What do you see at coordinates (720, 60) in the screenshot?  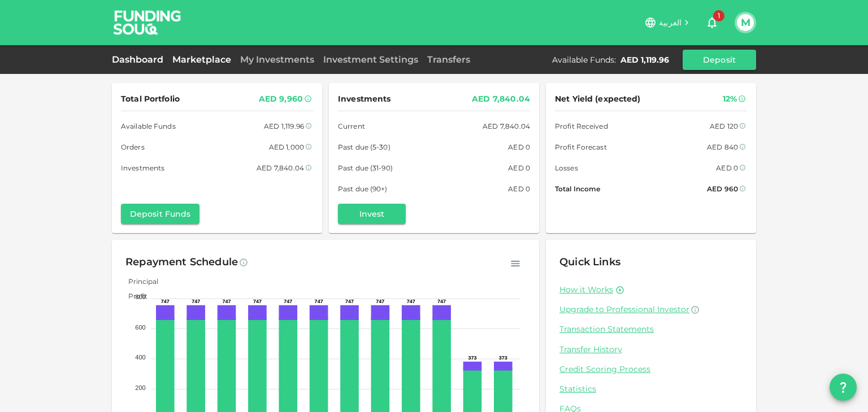 I see `button: Deposit` at bounding box center [720, 60].